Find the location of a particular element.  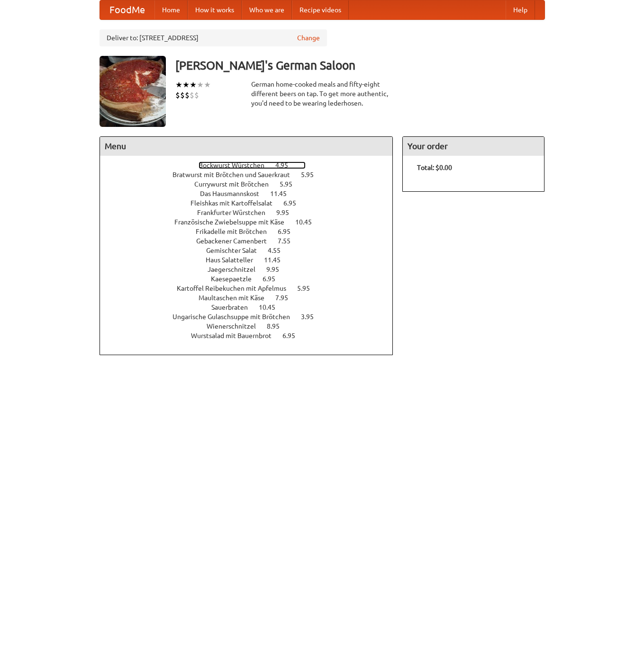

a: Frankfurter Würstchen 9.95 is located at coordinates (251, 212).